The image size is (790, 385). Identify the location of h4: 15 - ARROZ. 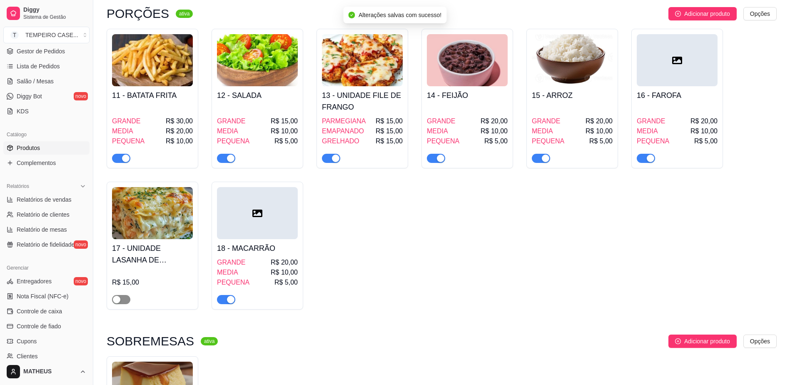
(572, 95).